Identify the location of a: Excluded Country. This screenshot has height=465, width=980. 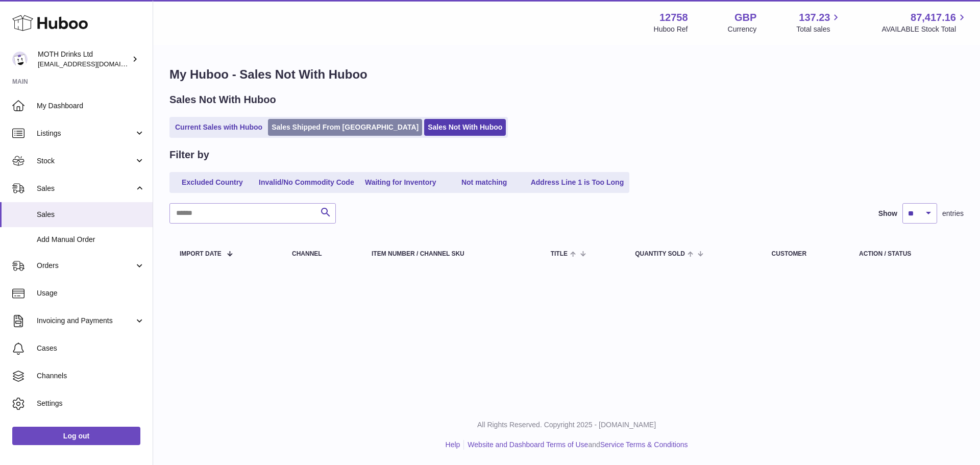
(212, 182).